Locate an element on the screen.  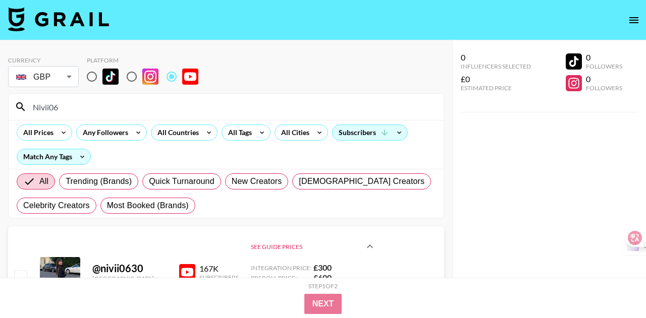
img: TikTok is located at coordinates (111, 77).